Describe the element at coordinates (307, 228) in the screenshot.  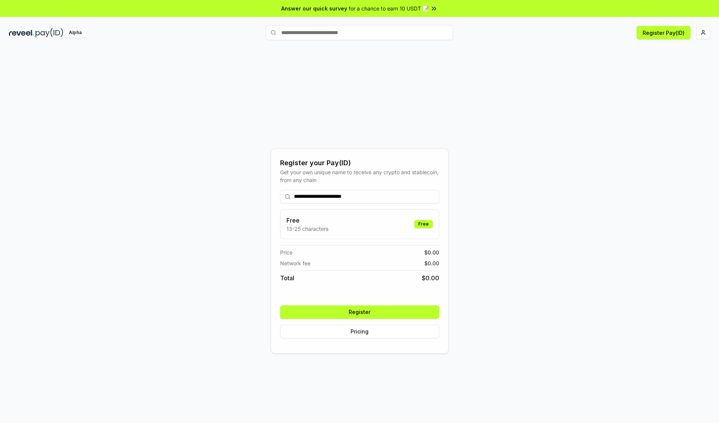
I see `p: 13-25 characters` at that location.